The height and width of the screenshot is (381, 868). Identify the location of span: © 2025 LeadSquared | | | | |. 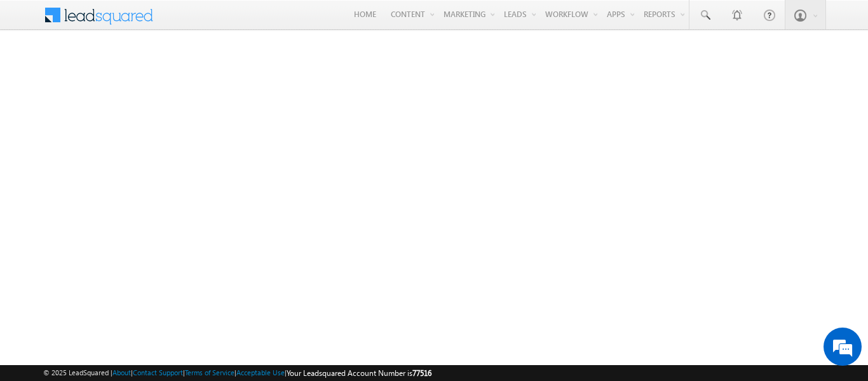
(237, 373).